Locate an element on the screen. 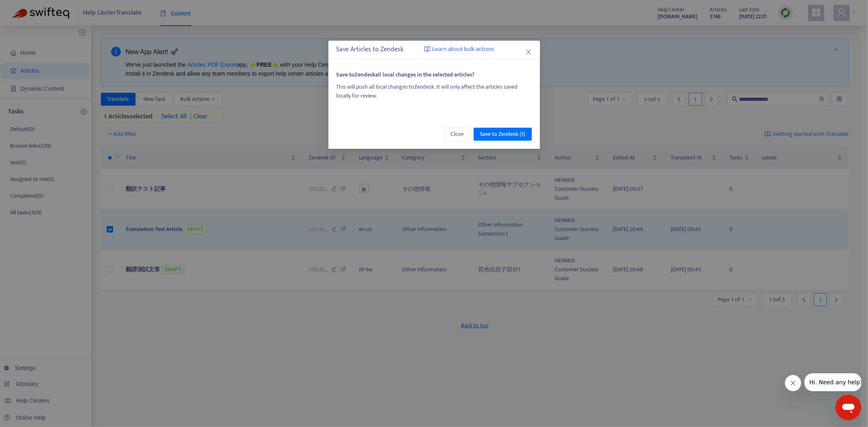 The image size is (868, 427). div: Save Articles to Zendesk is located at coordinates (434, 50).